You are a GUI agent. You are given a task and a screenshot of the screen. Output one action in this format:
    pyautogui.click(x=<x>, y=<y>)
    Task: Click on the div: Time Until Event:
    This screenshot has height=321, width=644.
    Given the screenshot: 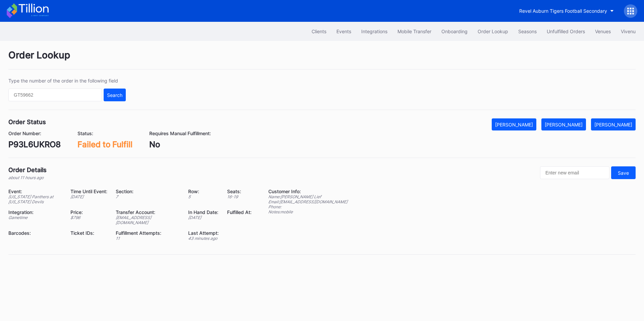 What is the action you would take?
    pyautogui.click(x=89, y=191)
    